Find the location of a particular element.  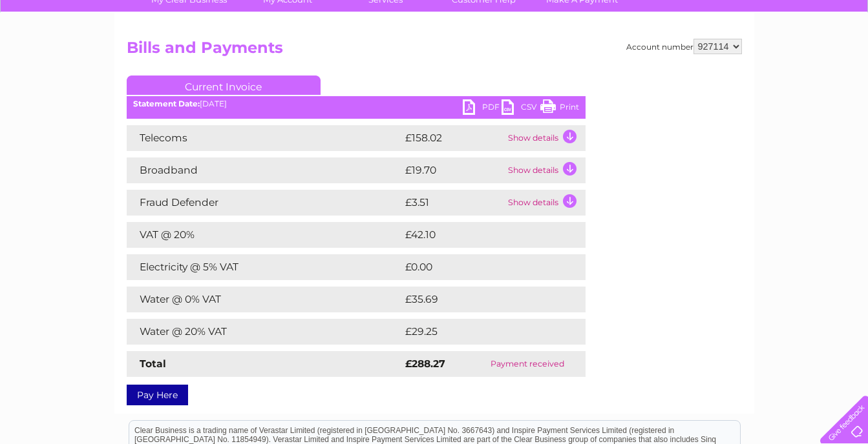

a: Current Invoice is located at coordinates (223, 85).